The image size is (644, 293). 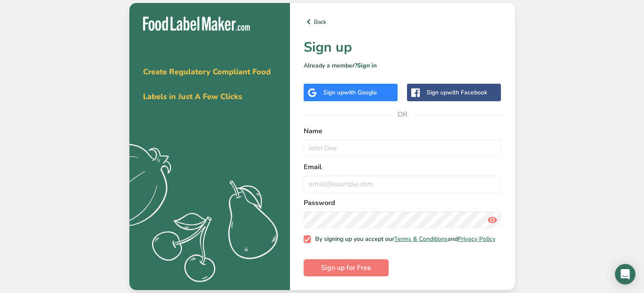 What do you see at coordinates (402, 48) in the screenshot?
I see `h1: Sign up` at bounding box center [402, 48].